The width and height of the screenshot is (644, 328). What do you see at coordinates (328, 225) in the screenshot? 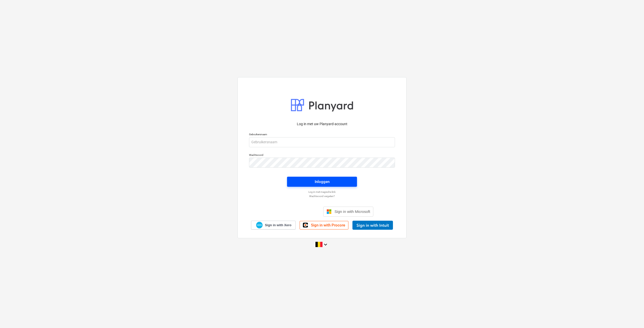
I see `span: Sign in with Procore` at bounding box center [328, 225].